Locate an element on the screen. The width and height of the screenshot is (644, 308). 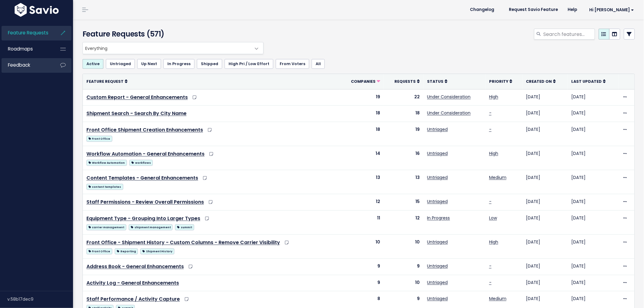
a: All is located at coordinates (318, 64).